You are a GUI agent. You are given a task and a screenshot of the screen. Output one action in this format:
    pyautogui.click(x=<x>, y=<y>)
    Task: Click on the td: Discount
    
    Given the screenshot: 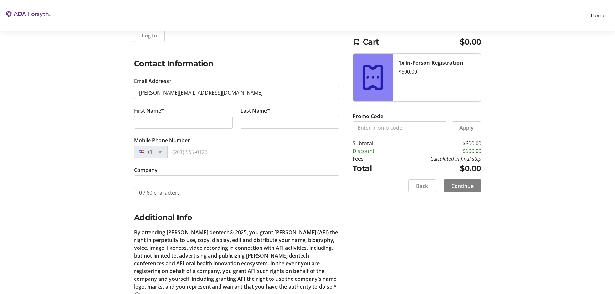 What is the action you would take?
    pyautogui.click(x=372, y=151)
    